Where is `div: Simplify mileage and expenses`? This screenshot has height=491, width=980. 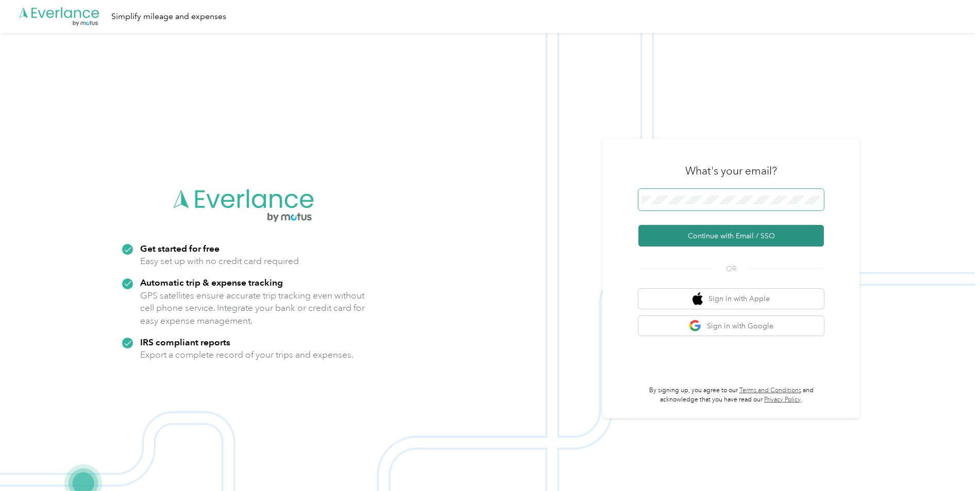
div: Simplify mileage and expenses is located at coordinates (169, 16).